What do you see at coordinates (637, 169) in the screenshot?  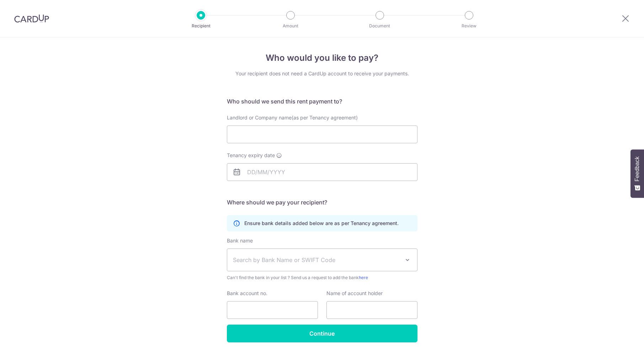 I see `span: Feedback` at bounding box center [637, 169].